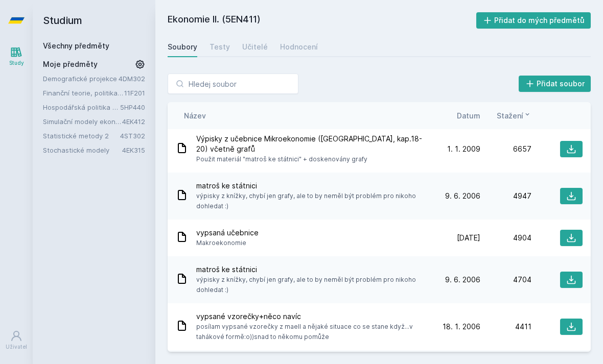 Image resolution: width=603 pixels, height=364 pixels. Describe the element at coordinates (76, 46) in the screenshot. I see `a: Všechny předměty` at that location.